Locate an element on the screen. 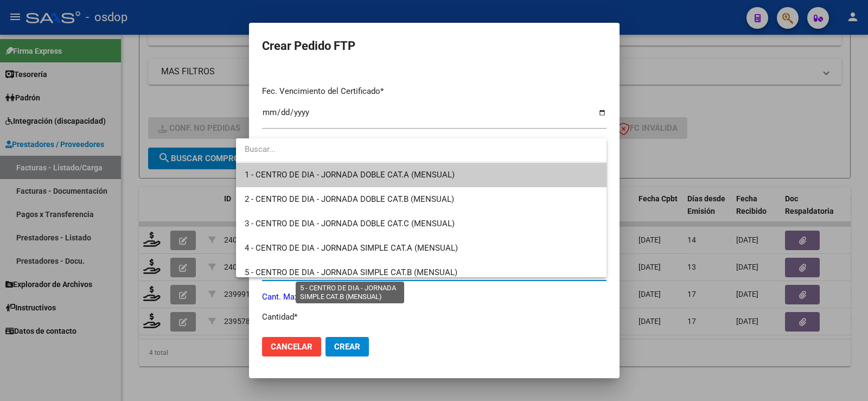 The image size is (868, 401). input: dropdown search is located at coordinates (421, 150).